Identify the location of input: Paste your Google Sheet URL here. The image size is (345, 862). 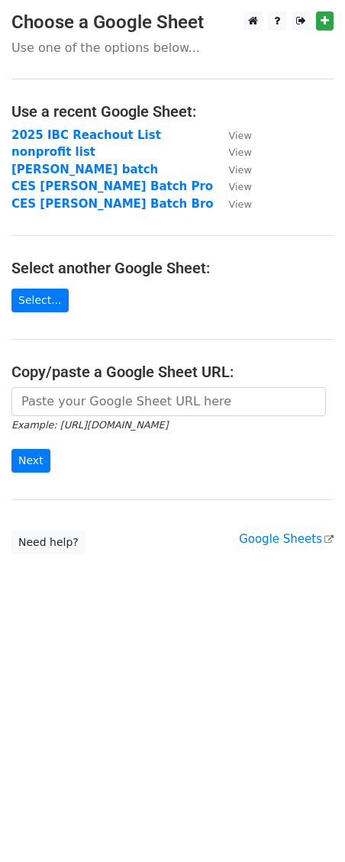
(169, 402).